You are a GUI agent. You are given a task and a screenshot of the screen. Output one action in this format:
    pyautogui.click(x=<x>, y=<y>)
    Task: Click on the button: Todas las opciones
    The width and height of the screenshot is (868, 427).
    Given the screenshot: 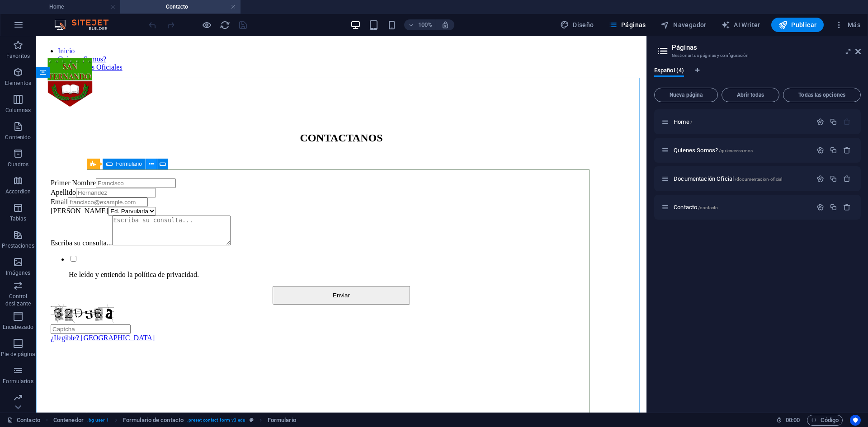 What is the action you would take?
    pyautogui.click(x=821, y=95)
    